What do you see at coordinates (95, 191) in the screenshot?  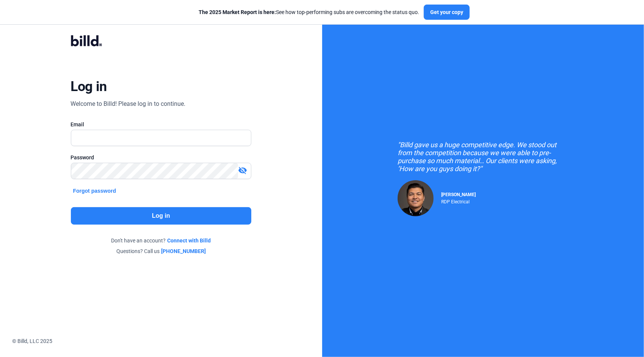 I see `button: Forgot password` at bounding box center [95, 191].